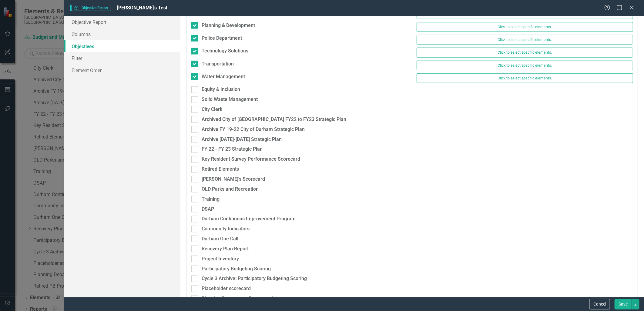  Describe the element at coordinates (236, 269) in the screenshot. I see `div: Participatory Budgeting Scoring` at that location.